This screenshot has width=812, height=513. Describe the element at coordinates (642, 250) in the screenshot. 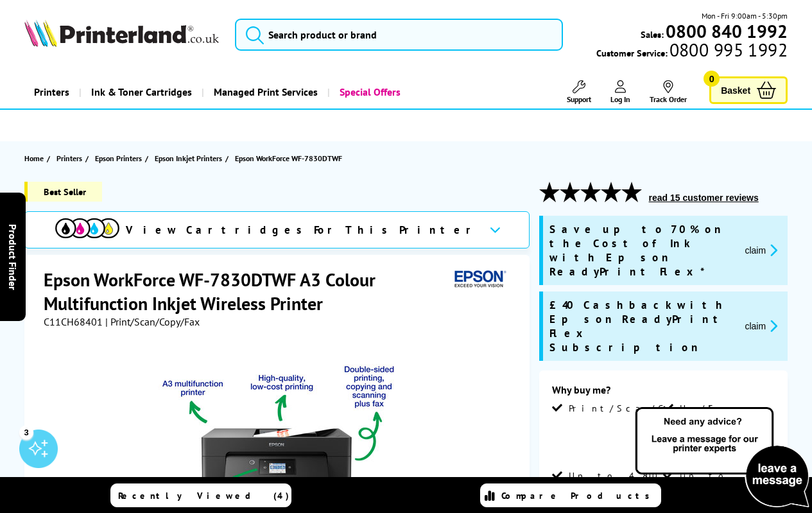

I see `span: Save up to 70% on the Cost of Ink with Epson ReadyPrint Flex*` at that location.